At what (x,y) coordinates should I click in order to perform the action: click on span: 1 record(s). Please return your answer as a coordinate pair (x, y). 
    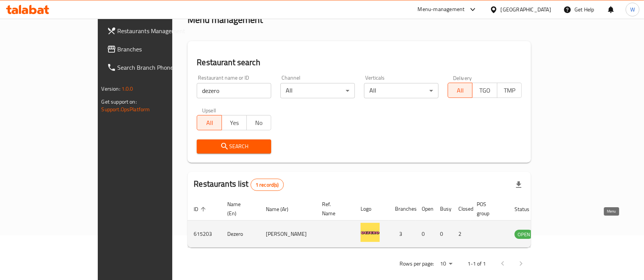
    Looking at the image, I should click on (267, 185).